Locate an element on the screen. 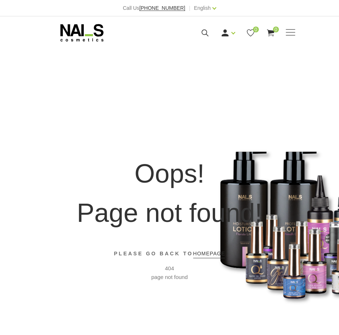  span: 404 is located at coordinates (169, 269).